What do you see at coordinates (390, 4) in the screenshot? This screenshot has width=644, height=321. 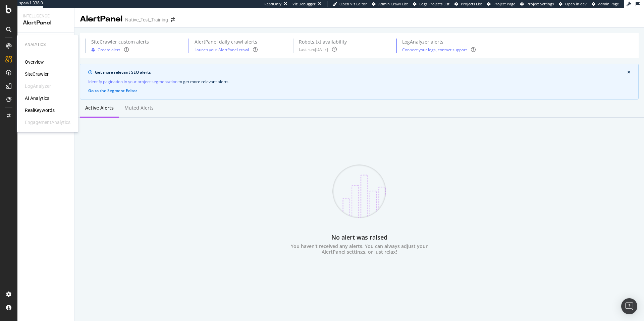 I see `a: Admin Crawl List` at bounding box center [390, 4].